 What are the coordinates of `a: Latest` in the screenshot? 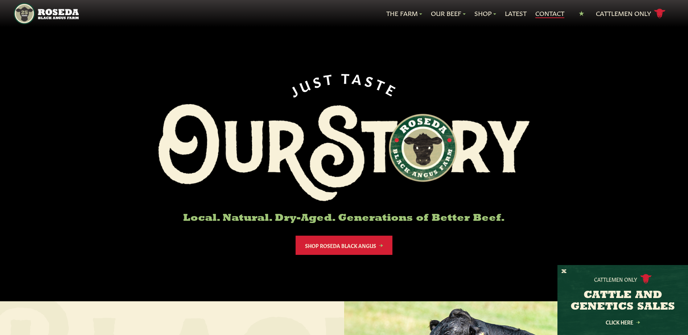 It's located at (516, 13).